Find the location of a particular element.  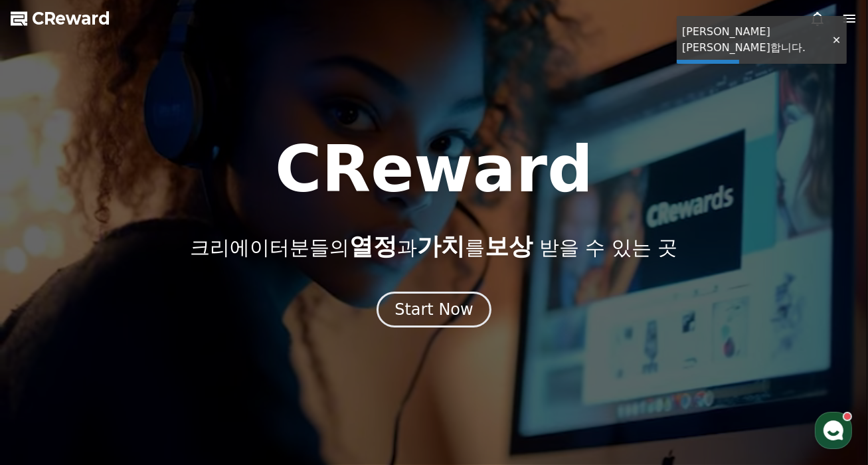

span: 홈 is located at coordinates (46, 380).